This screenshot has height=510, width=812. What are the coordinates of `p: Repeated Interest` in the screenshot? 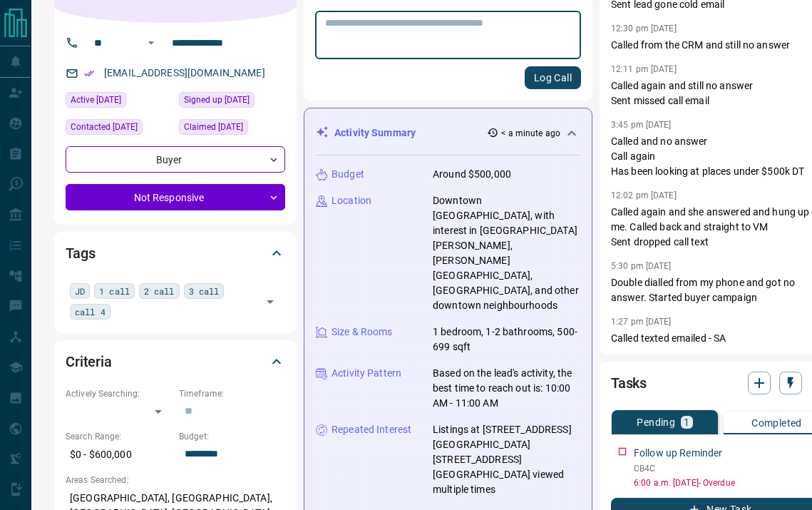 It's located at (372, 429).